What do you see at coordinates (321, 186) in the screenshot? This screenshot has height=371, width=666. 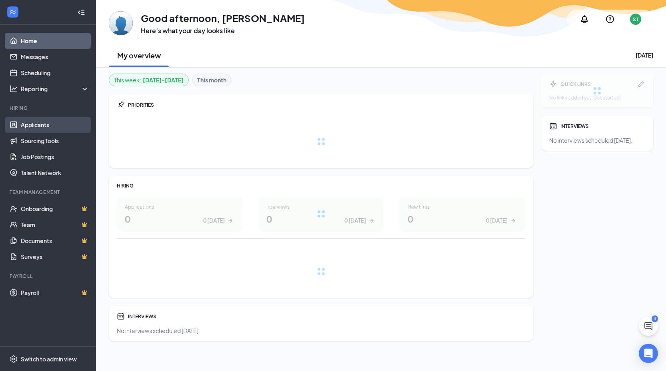 I see `div: HIRING` at bounding box center [321, 186].